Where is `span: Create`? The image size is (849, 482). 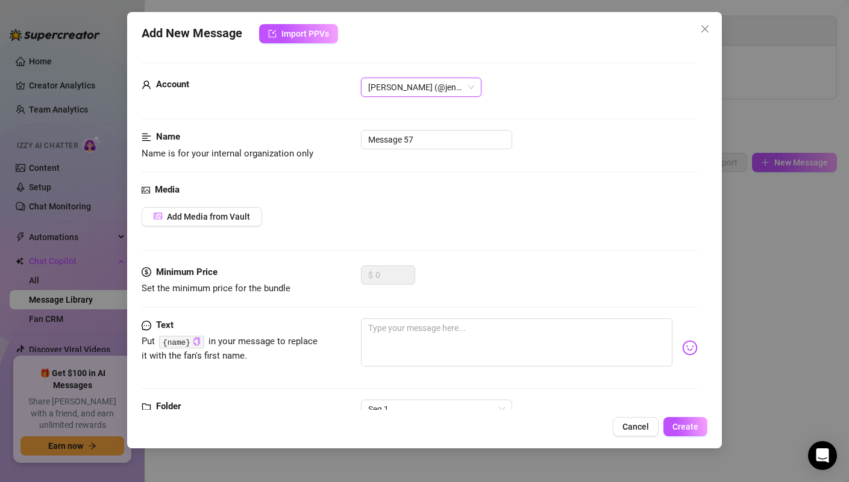
span: Create is located at coordinates (685, 427).